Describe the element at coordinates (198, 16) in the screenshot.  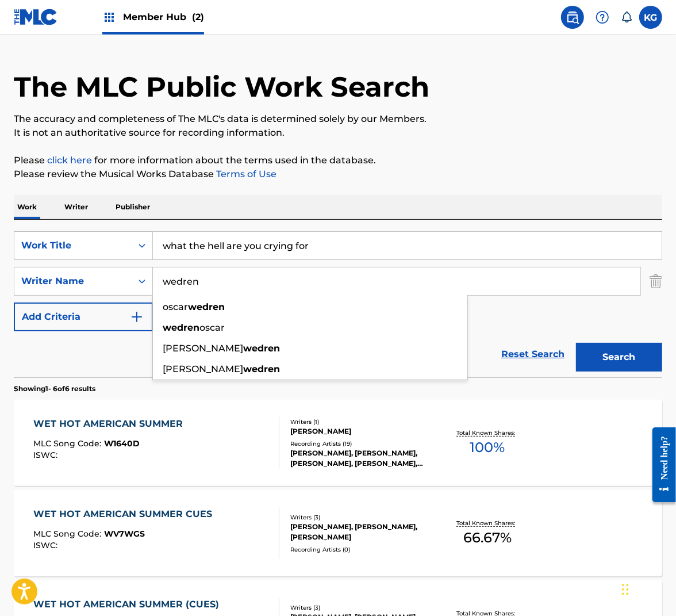
I see `span: (2)` at that location.